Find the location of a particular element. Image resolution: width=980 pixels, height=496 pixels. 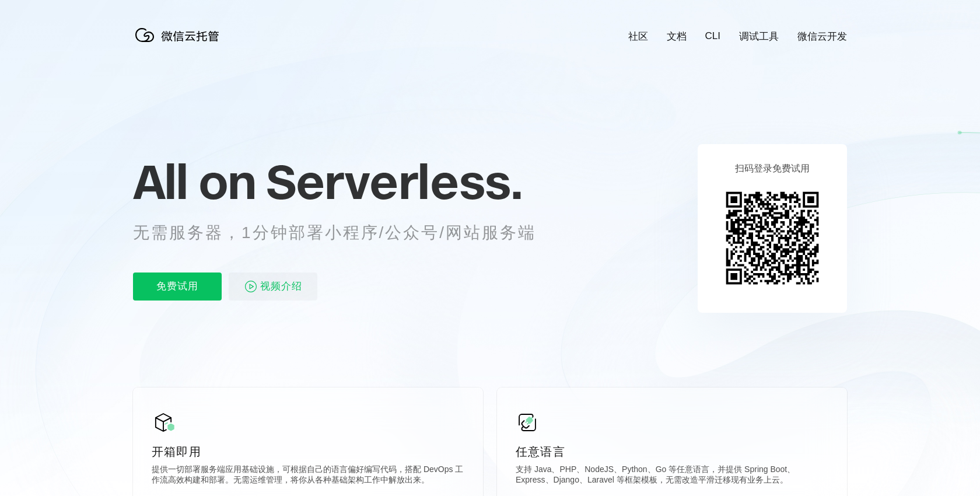

a: CLI is located at coordinates (713, 37).